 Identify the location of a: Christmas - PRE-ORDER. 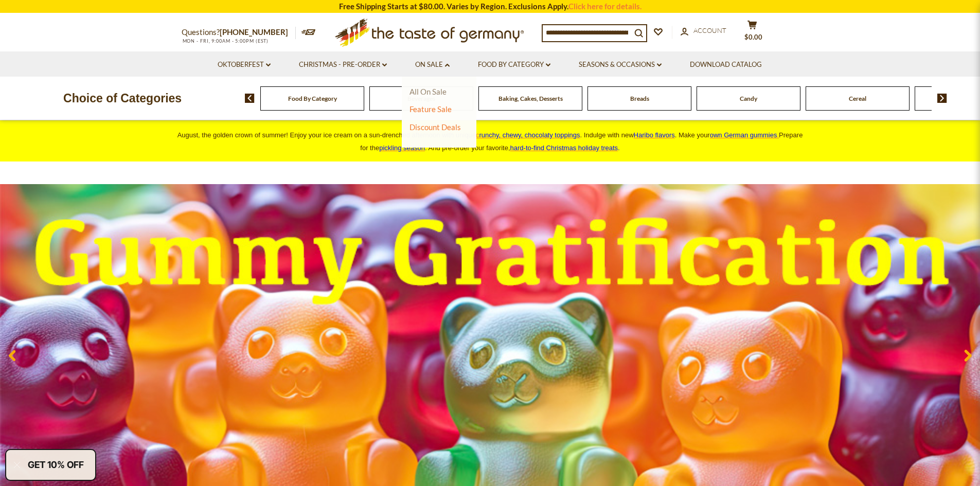
(343, 65).